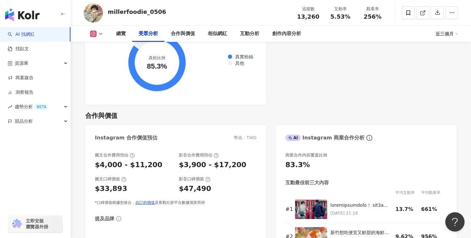 The height and width of the screenshot is (238, 471). What do you see at coordinates (16, 224) in the screenshot?
I see `img: chrome extension` at bounding box center [16, 224].